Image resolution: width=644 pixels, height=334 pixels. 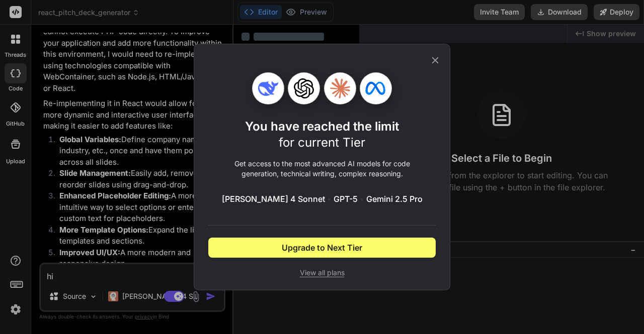 What do you see at coordinates (394, 199) in the screenshot?
I see `span: Gemini 2.5 Pro` at bounding box center [394, 199].